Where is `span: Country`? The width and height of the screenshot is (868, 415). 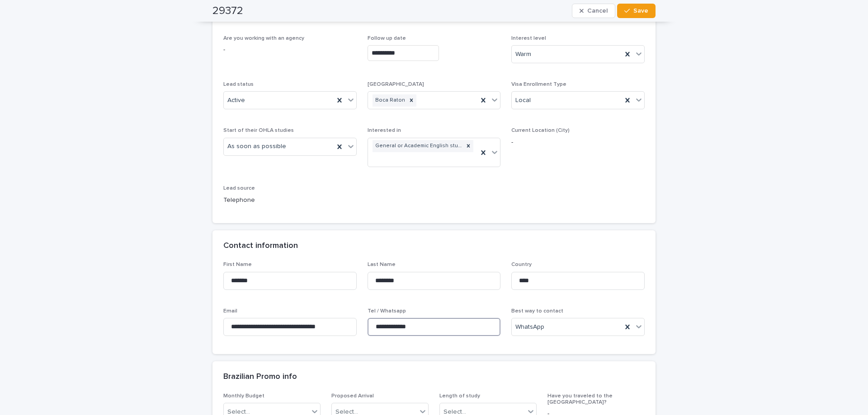
span: Country is located at coordinates (521, 265).